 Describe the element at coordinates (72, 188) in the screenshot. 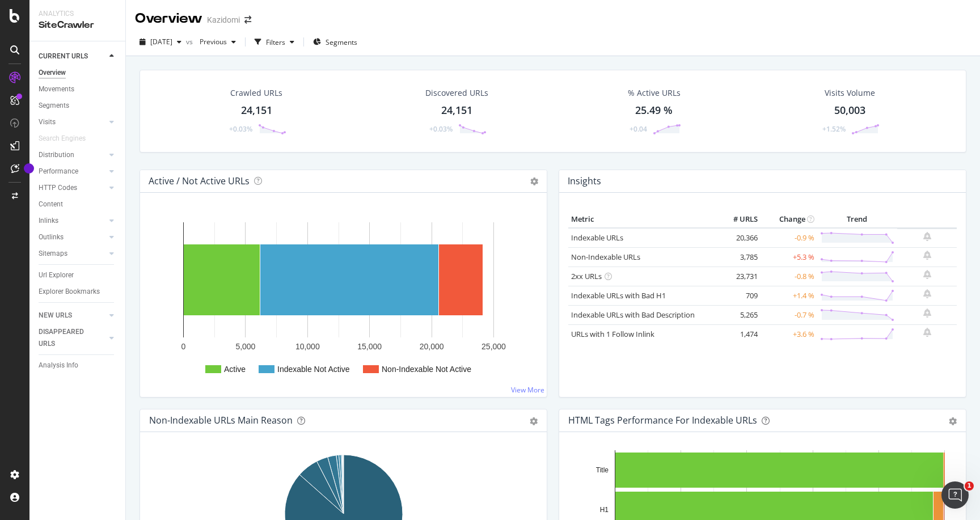

I see `a: HTTP Codes` at that location.